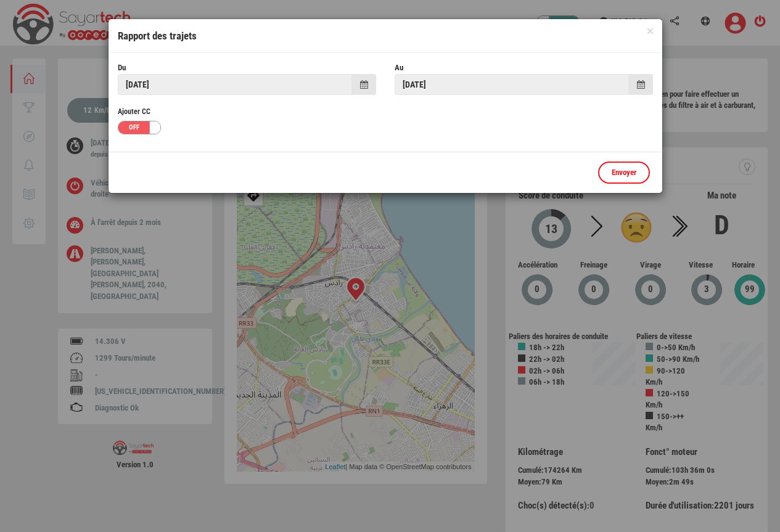  Describe the element at coordinates (137, 128) in the screenshot. I see `div: OFF` at that location.